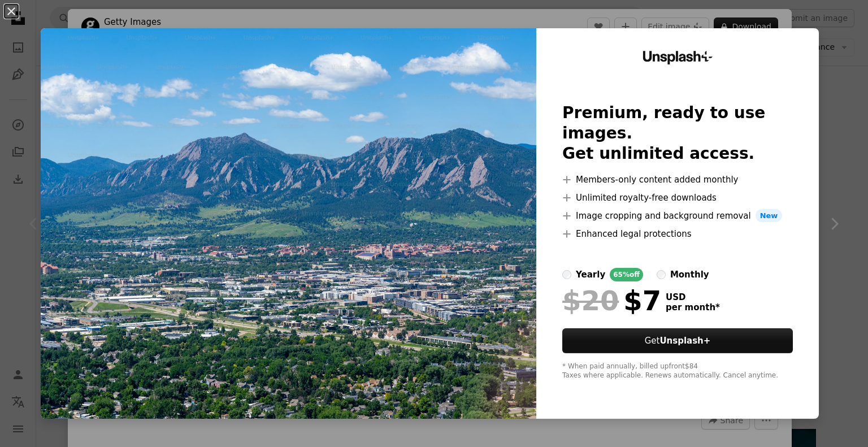 This screenshot has height=447, width=868. What do you see at coordinates (566, 275) in the screenshot?
I see `input: yearly65%off` at bounding box center [566, 275].